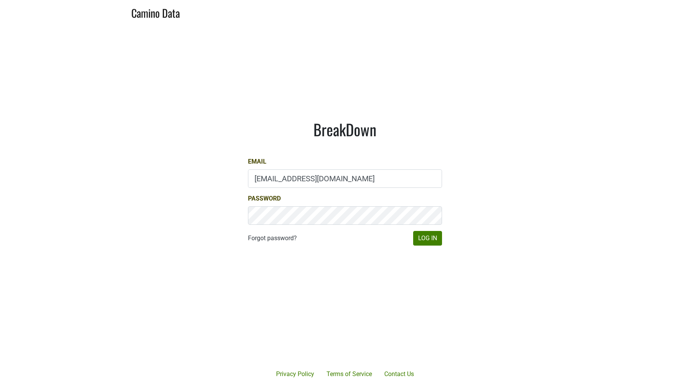  What do you see at coordinates (295, 374) in the screenshot?
I see `a: Privacy Policy` at bounding box center [295, 374].